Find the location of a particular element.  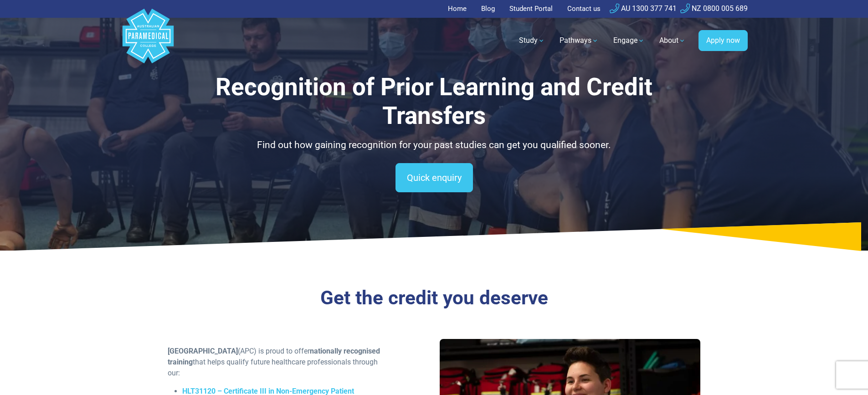

a: AU 1300 377 741 is located at coordinates (643, 8).